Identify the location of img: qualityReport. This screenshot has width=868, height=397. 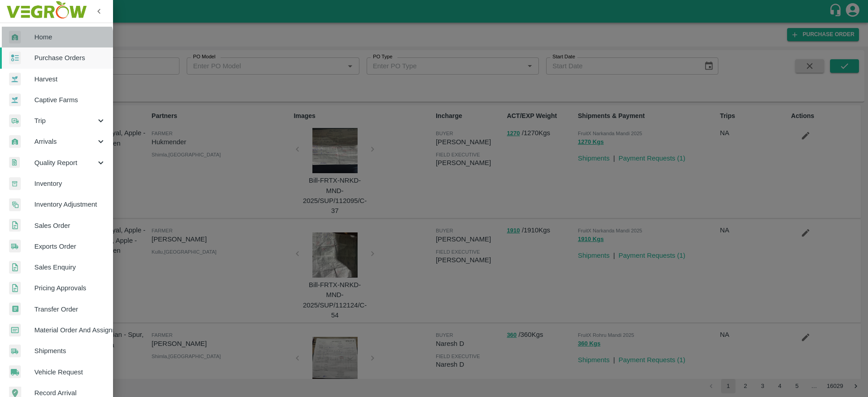
(14, 163).